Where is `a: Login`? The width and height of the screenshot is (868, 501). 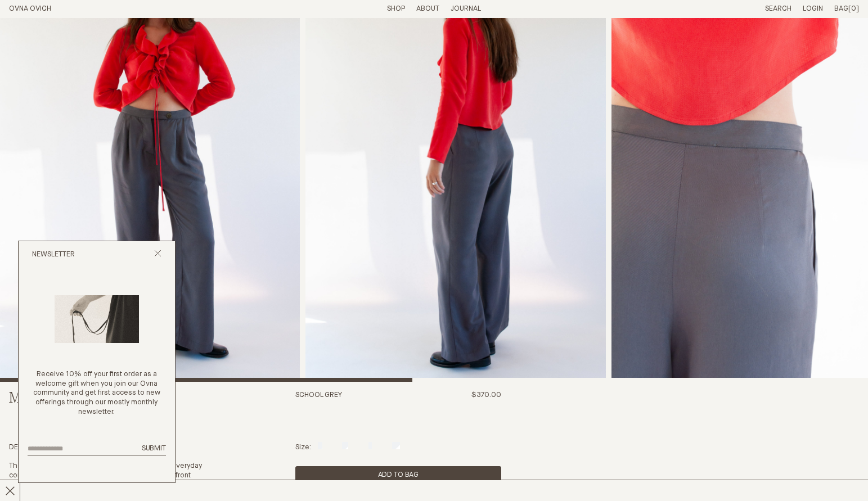 a: Login is located at coordinates (813, 9).